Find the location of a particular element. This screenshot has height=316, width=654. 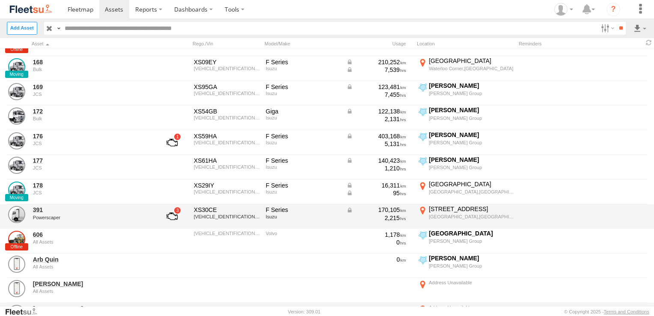

a: 176 is located at coordinates (92, 136).